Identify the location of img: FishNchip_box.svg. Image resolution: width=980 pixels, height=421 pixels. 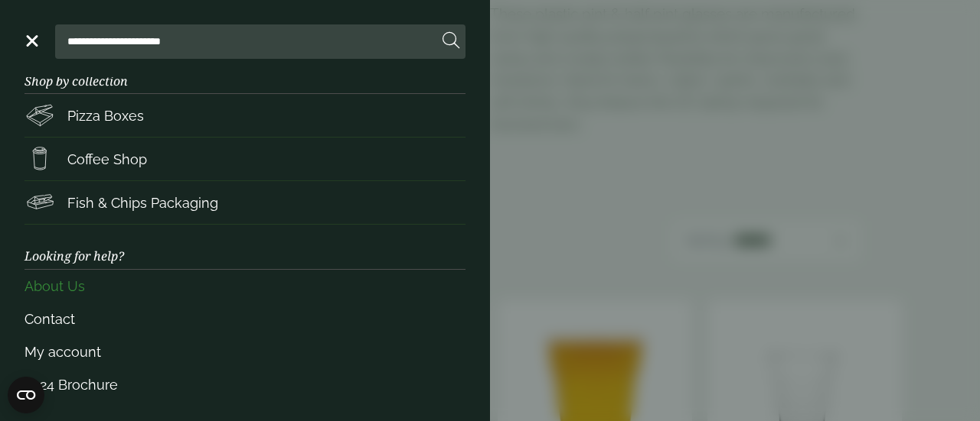
(40, 203).